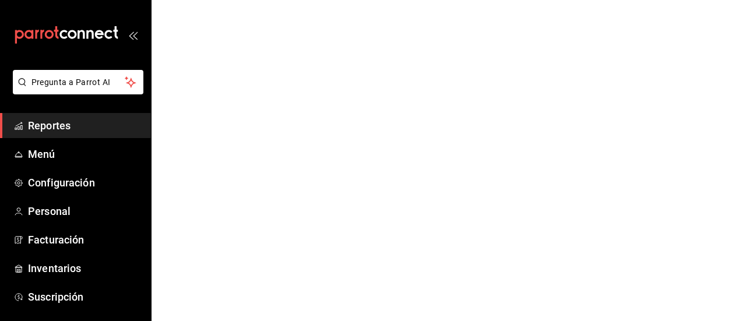 The width and height of the screenshot is (746, 321). What do you see at coordinates (85, 154) in the screenshot?
I see `span: Menú` at bounding box center [85, 154].